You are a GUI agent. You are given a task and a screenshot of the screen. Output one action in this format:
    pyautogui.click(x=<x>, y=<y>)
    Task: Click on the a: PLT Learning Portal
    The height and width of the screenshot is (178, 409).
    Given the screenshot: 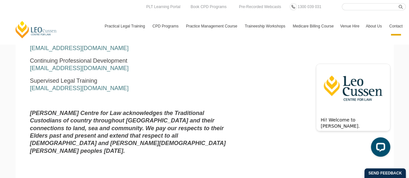 What is the action you would take?
    pyautogui.click(x=163, y=7)
    